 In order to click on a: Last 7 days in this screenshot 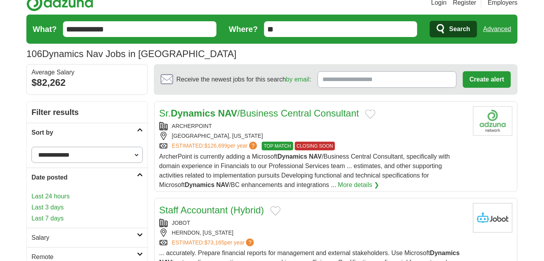, I will do `click(87, 219)`.